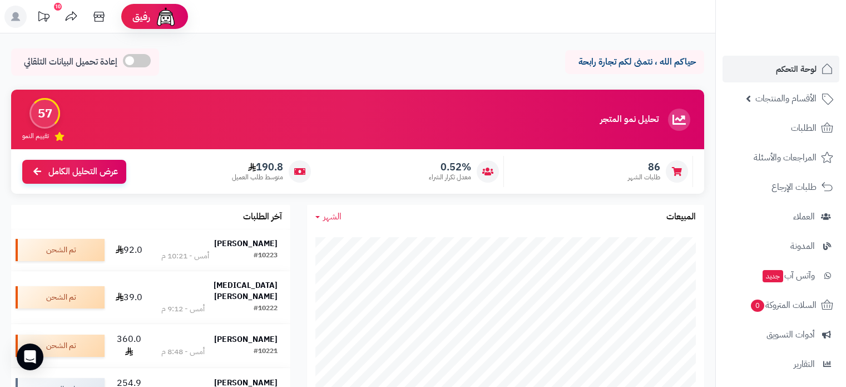 This screenshot has width=846, height=387. Describe the element at coordinates (784, 305) in the screenshot. I see `span: السلات المتروكة` at that location.